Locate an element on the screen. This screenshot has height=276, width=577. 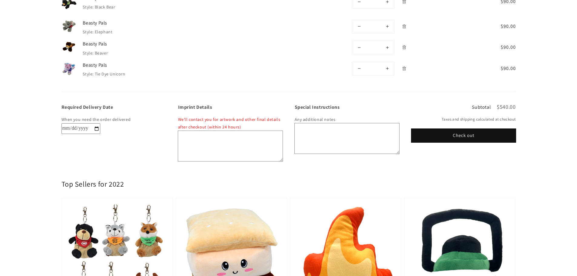
a: Remove Beasty Pals - Beaver is located at coordinates (404, 47).